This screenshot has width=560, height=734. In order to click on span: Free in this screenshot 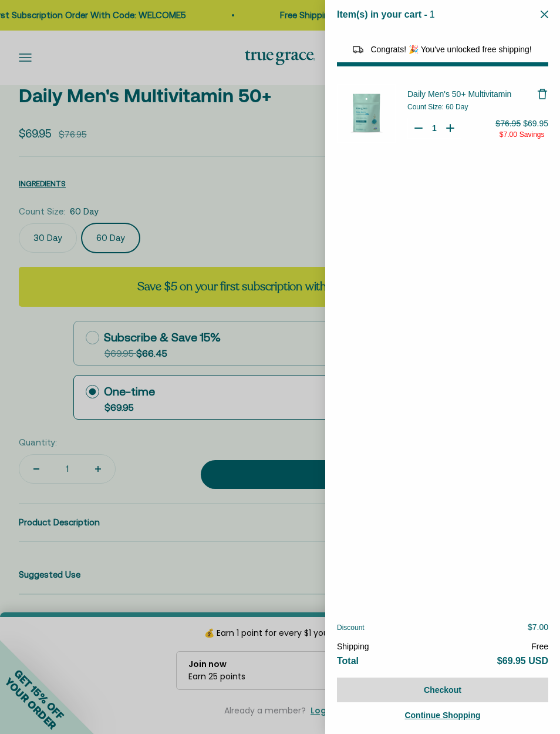, I will do `click(539, 646)`.